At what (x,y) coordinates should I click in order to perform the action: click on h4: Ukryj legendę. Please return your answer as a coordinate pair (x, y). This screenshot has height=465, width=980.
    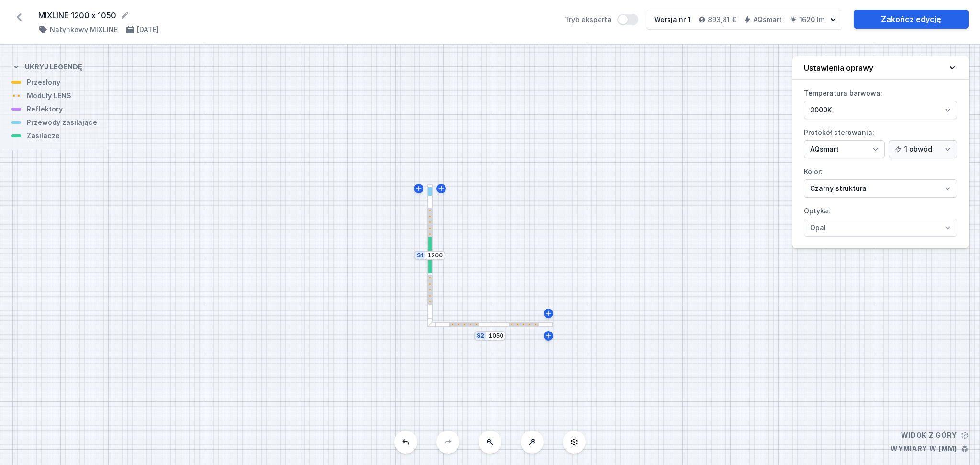
    Looking at the image, I should click on (54, 67).